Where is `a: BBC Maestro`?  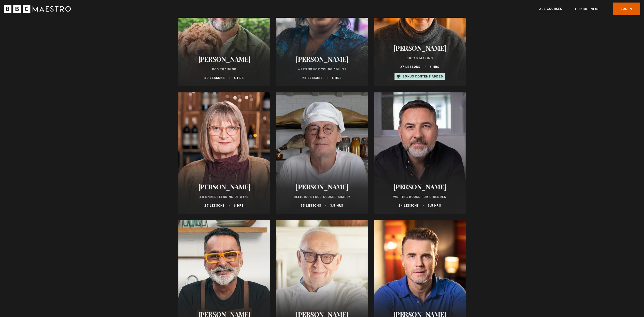
a: BBC Maestro is located at coordinates (37, 9).